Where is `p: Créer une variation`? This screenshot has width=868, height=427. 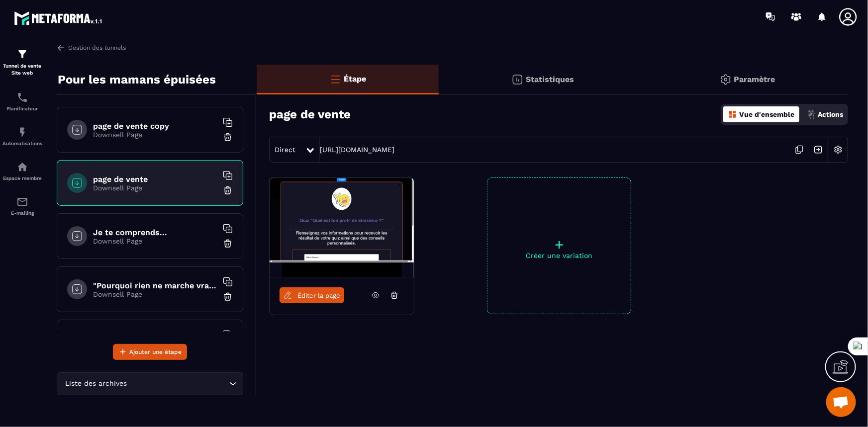 p: Créer une variation is located at coordinates (559, 255).